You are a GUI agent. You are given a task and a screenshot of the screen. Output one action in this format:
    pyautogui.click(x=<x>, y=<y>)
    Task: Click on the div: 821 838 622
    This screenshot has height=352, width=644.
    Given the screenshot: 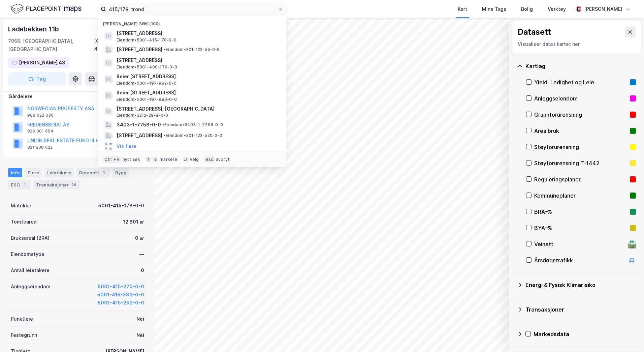 What is the action you would take?
    pyautogui.click(x=40, y=148)
    